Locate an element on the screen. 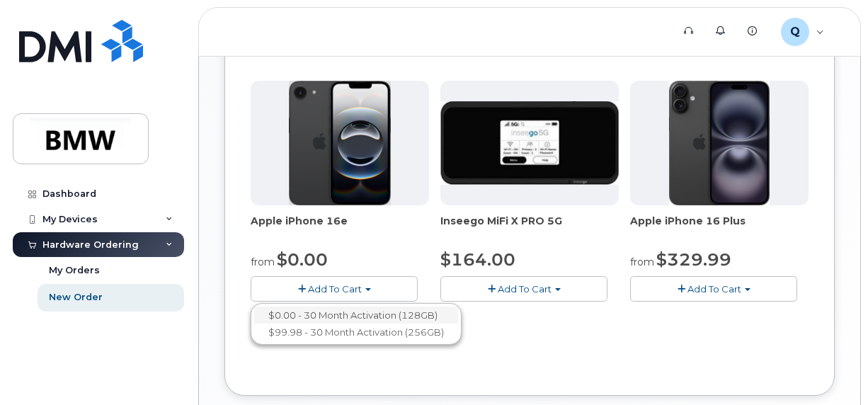  span: $164.00 is located at coordinates (478, 260).